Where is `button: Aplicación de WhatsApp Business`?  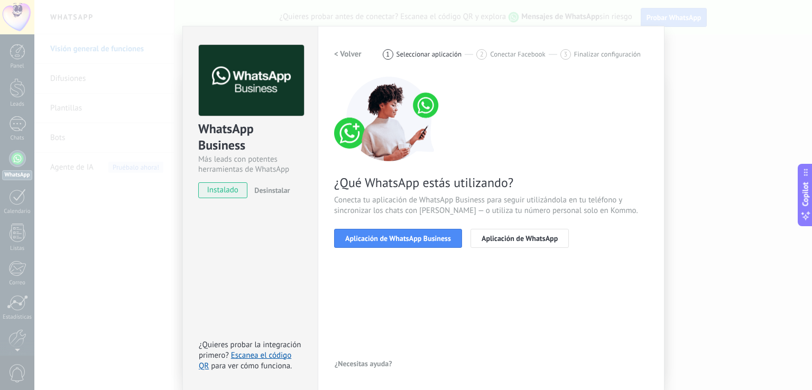
button: Aplicación de WhatsApp Business is located at coordinates (398, 238).